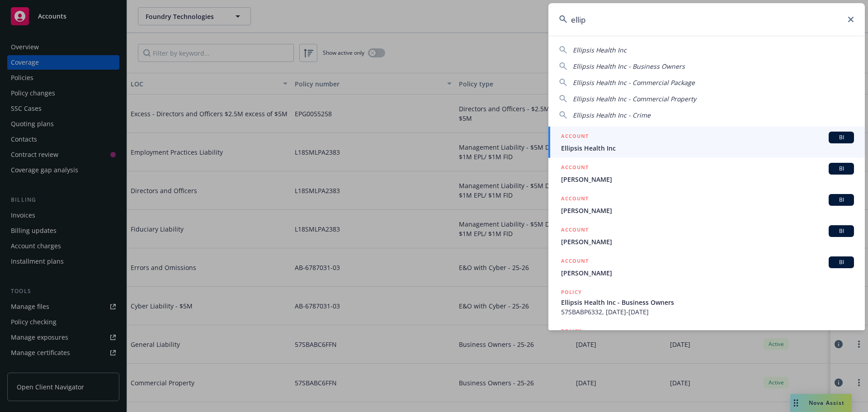  I want to click on a: POLICY, so click(706, 342).